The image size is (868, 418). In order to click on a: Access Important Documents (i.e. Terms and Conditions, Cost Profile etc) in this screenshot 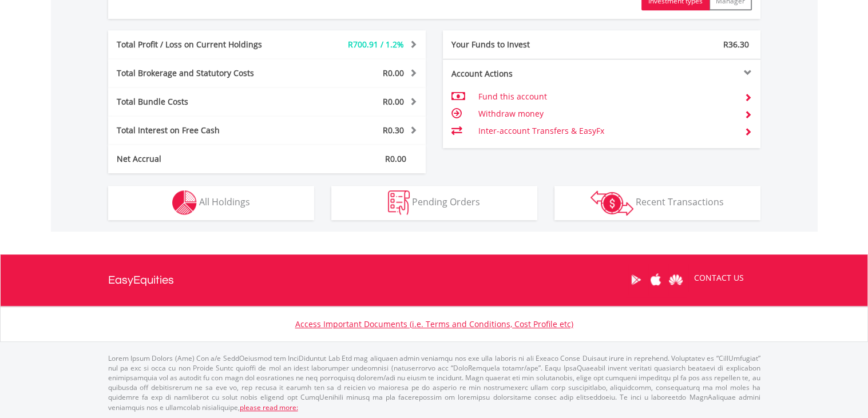, I will do `click(434, 324)`.